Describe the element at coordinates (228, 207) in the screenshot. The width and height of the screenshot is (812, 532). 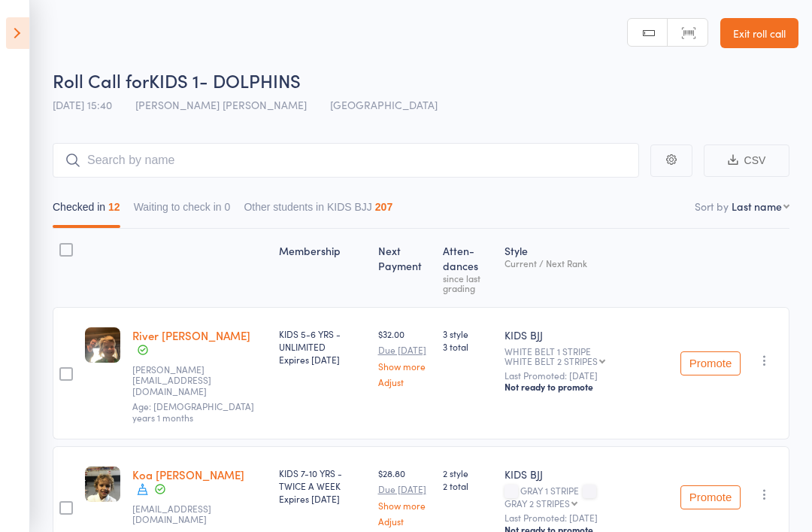
I see `div: 0` at that location.